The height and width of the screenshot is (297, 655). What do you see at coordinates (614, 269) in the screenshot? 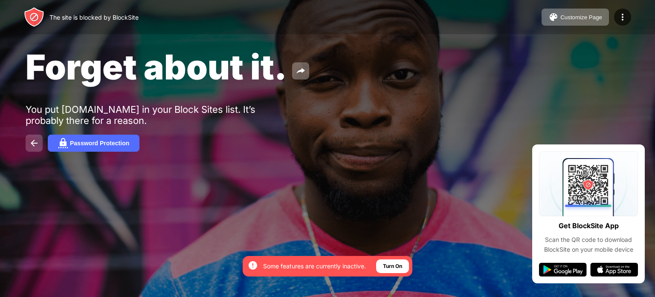
I see `img: app-store.svg` at bounding box center [614, 269].